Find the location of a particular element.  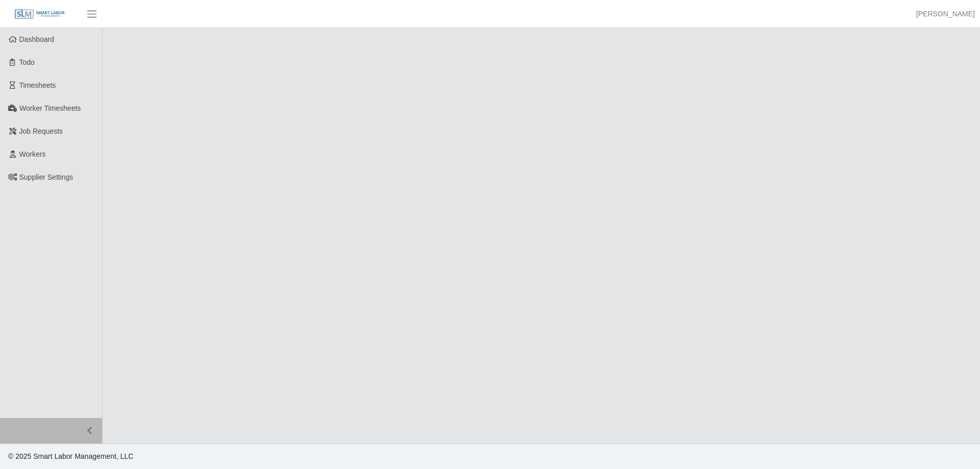

img: SLM Logo is located at coordinates (40, 14).